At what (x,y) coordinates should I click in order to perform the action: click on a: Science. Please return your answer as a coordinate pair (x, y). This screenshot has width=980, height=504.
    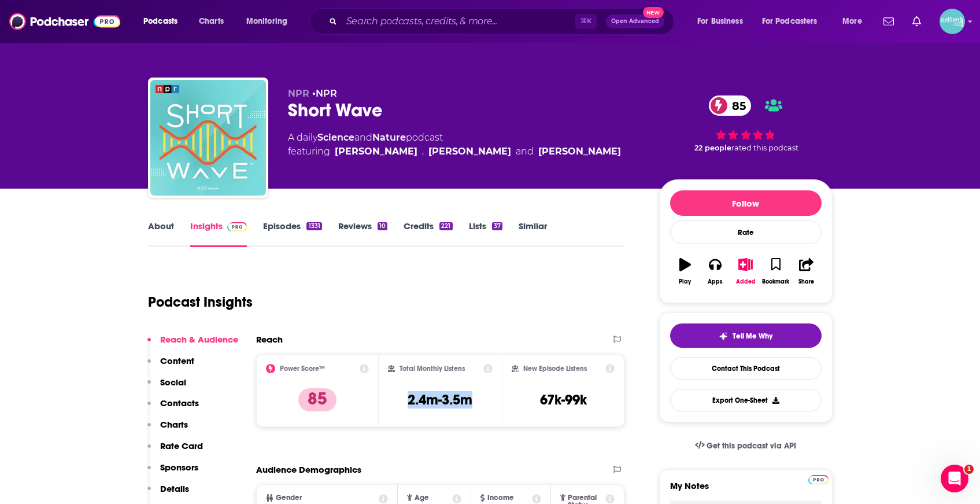
    Looking at the image, I should click on (336, 137).